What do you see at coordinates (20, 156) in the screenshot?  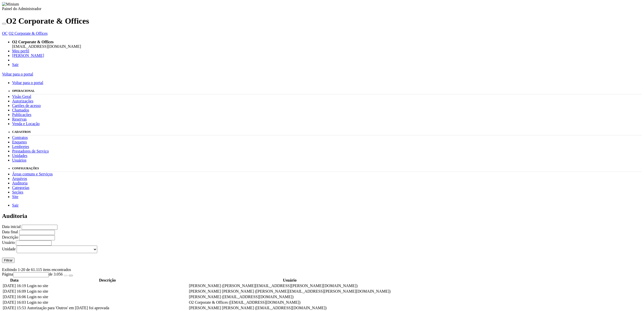 I see `a: Unidades` at bounding box center [20, 156].